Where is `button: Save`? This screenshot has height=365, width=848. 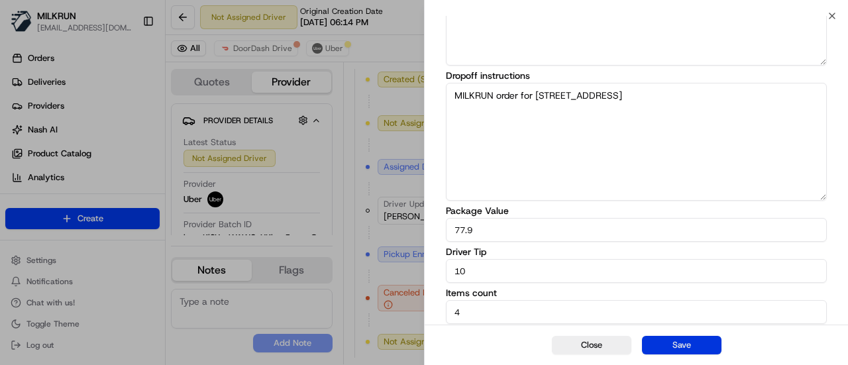 button: Save is located at coordinates (682, 345).